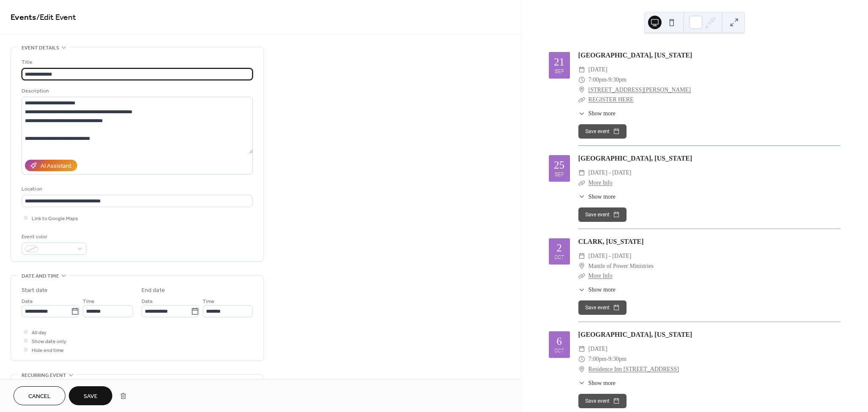  What do you see at coordinates (136, 91) in the screenshot?
I see `div: Description` at bounding box center [136, 91].